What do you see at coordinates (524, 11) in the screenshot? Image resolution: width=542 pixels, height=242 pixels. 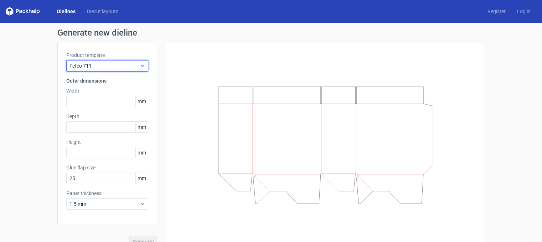 I see `a: Log in` at bounding box center [524, 11].